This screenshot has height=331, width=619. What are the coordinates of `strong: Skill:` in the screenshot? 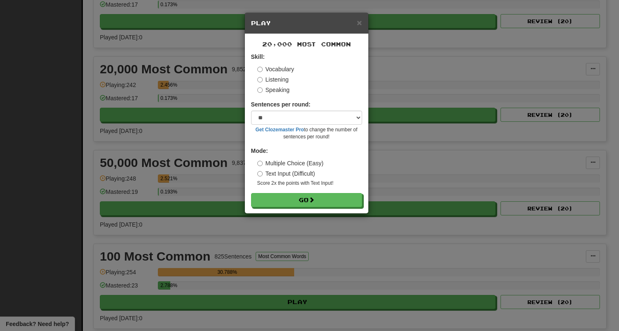 It's located at (258, 57).